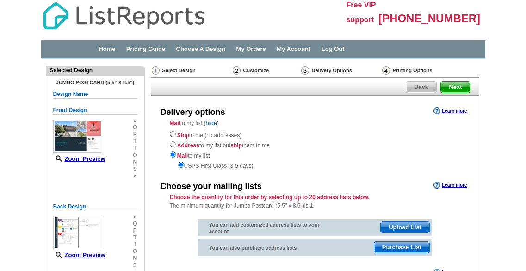 The height and width of the screenshot is (271, 526). What do you see at coordinates (193, 112) in the screenshot?
I see `div: Delivery options` at bounding box center [193, 112].